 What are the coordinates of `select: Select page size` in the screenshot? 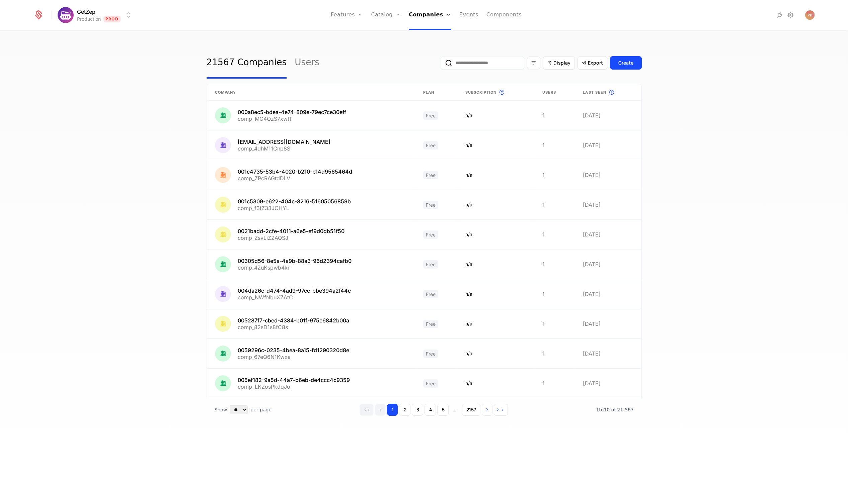 It's located at (239, 410).